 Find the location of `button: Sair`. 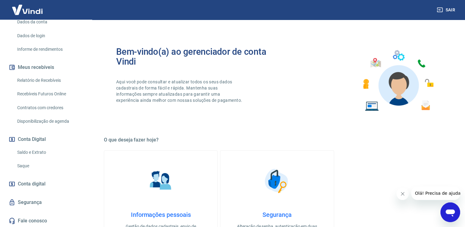

button: Sair is located at coordinates (447, 10).